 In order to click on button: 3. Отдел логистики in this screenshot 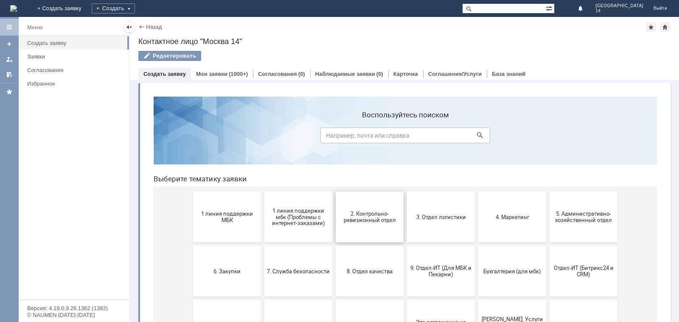, I will do `click(294, 127)`.